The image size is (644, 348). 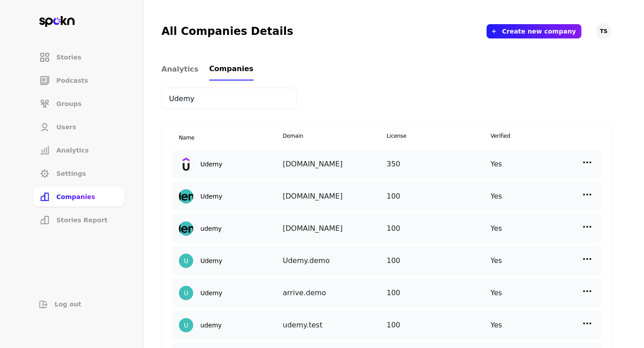 What do you see at coordinates (335, 293) in the screenshot?
I see `div: arrive.demo` at bounding box center [335, 293].